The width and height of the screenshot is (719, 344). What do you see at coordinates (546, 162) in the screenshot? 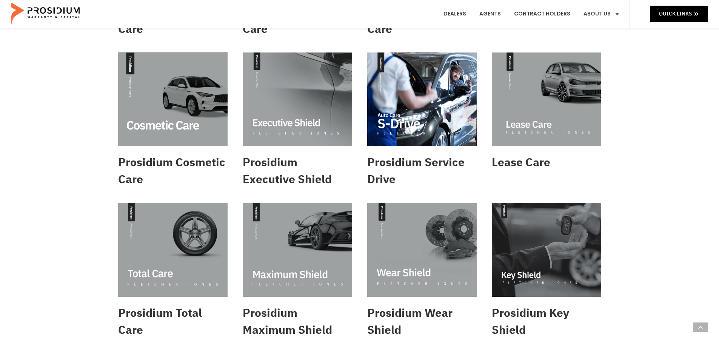
I see `h2: Lease Care` at bounding box center [546, 162].